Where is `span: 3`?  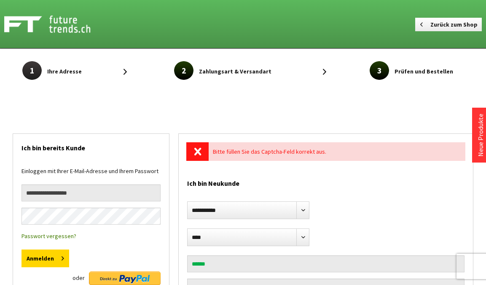 span: 3 is located at coordinates (380, 70).